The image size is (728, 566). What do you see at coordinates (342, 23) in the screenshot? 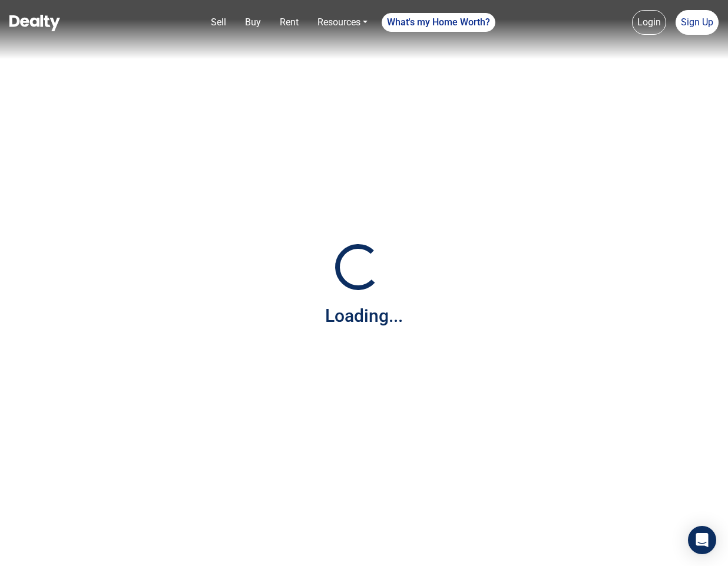
I see `a: Resources` at bounding box center [342, 23].